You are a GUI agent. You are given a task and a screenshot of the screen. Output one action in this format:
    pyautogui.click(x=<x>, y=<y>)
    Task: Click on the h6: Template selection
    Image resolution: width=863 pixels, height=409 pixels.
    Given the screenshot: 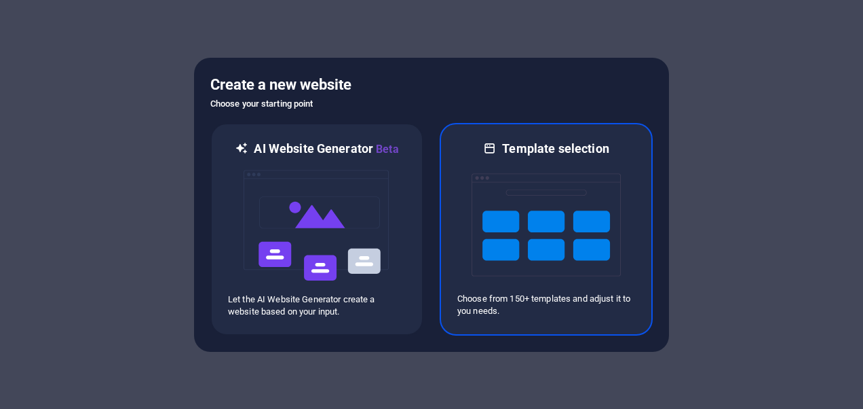 What is the action you would take?
    pyautogui.click(x=555, y=149)
    